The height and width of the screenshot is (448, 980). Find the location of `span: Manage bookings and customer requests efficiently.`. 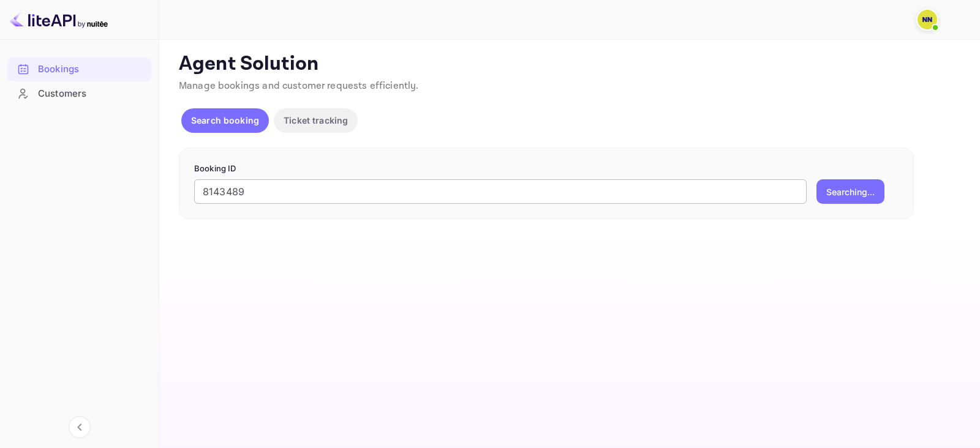

span: Manage bookings and customer requests efficiently. is located at coordinates (299, 86).